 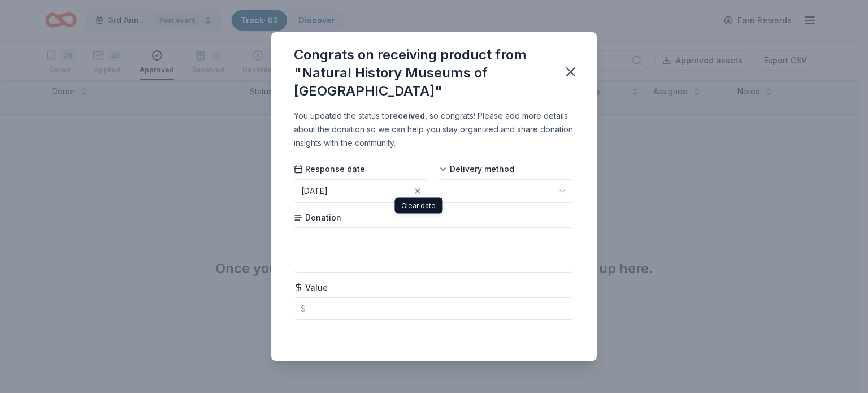 I want to click on div: You updated the status to , so congrats! Please add more details about the donation so we can hel..., so click(x=434, y=130).